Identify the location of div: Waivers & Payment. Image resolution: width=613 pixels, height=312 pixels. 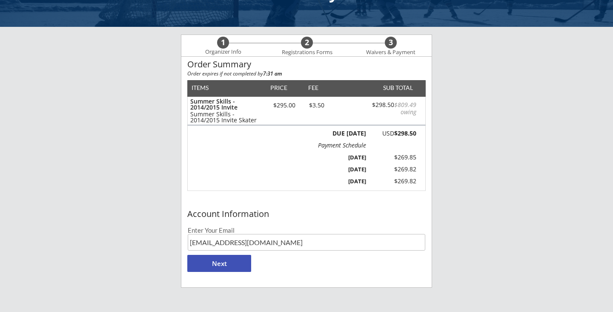
(391, 52).